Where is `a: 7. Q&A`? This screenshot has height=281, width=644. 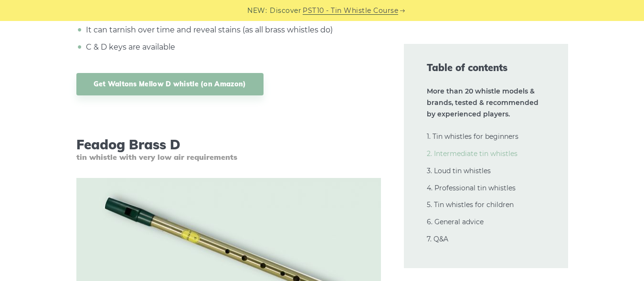 a: 7. Q&A is located at coordinates (437, 239).